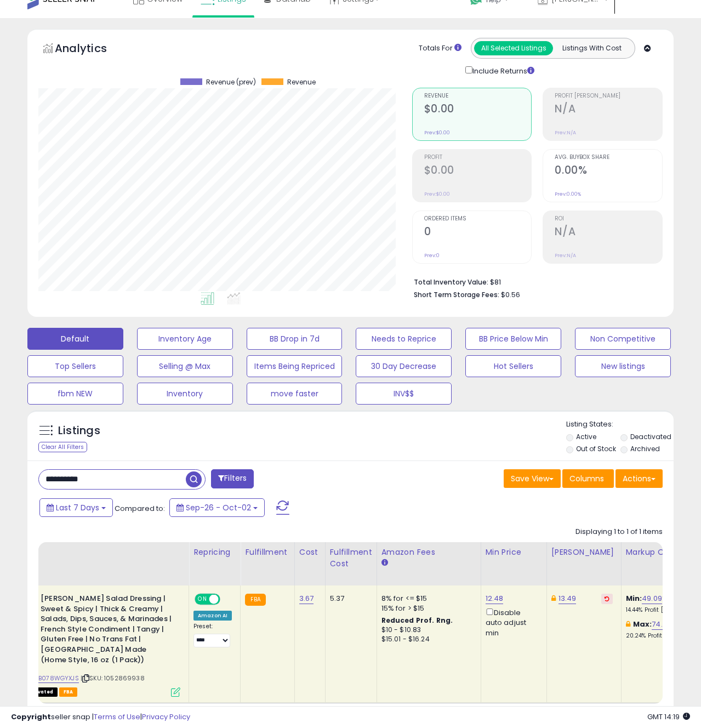  I want to click on div: Fulfillment, so click(267, 551).